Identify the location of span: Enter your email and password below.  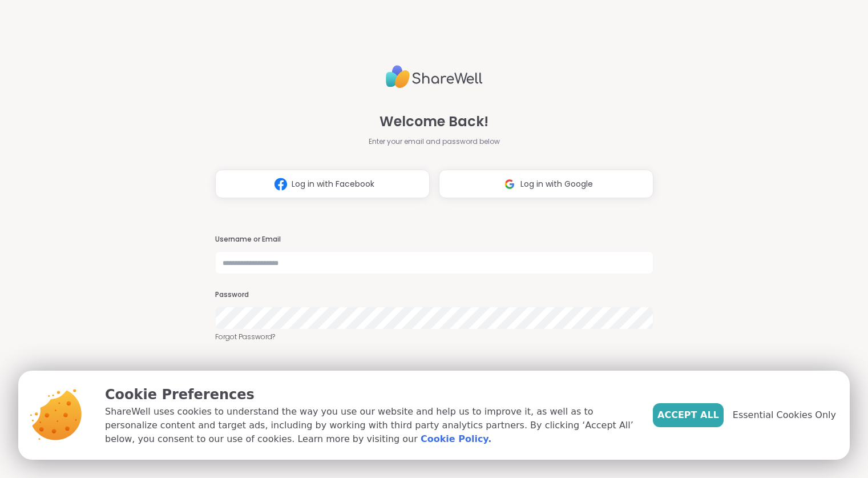
(434, 142).